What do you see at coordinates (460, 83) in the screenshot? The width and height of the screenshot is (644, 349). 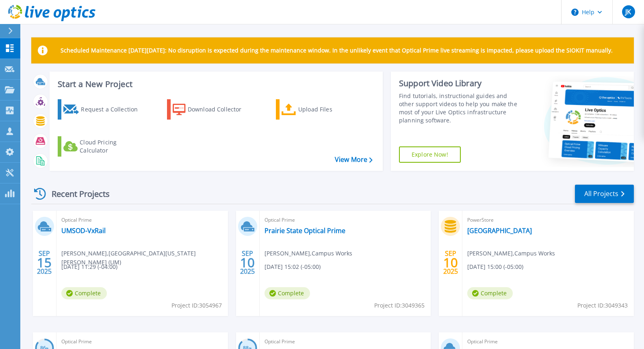 I see `div: Support Video Library` at bounding box center [460, 83].